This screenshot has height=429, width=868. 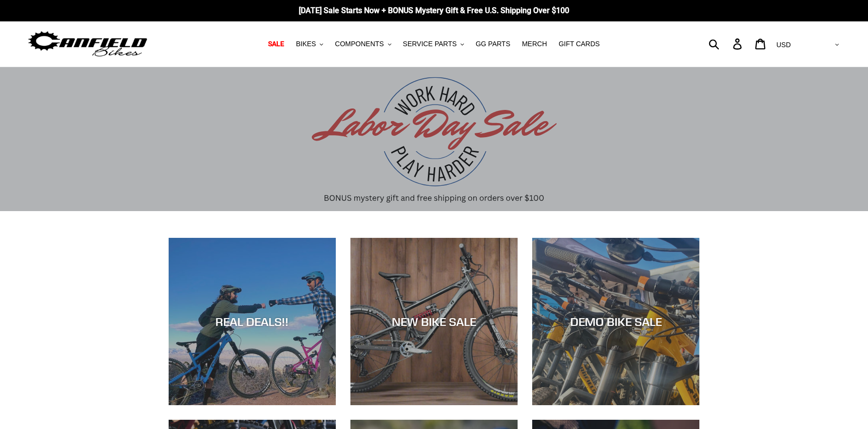 What do you see at coordinates (309, 44) in the screenshot?
I see `button: BIKES` at bounding box center [309, 44].